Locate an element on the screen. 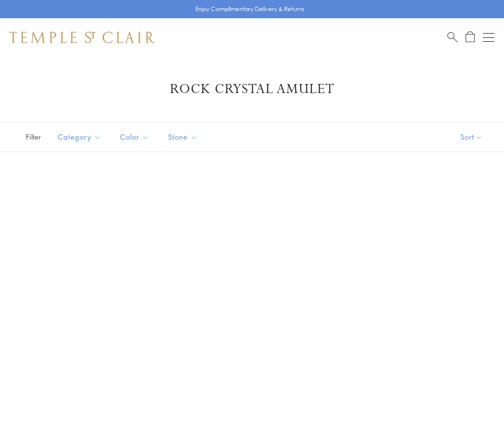 The width and height of the screenshot is (504, 426). span: Category is located at coordinates (80, 137).